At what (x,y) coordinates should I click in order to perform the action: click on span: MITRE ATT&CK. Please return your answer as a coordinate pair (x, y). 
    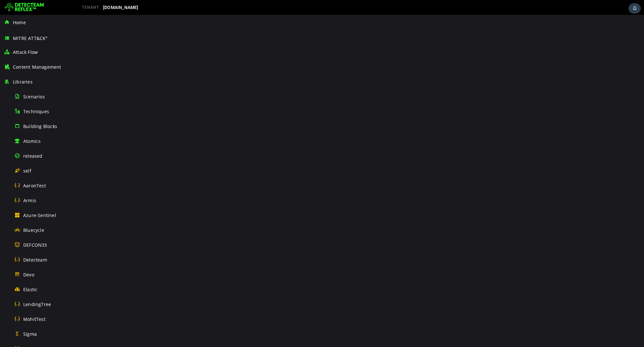
    Looking at the image, I should click on (30, 38).